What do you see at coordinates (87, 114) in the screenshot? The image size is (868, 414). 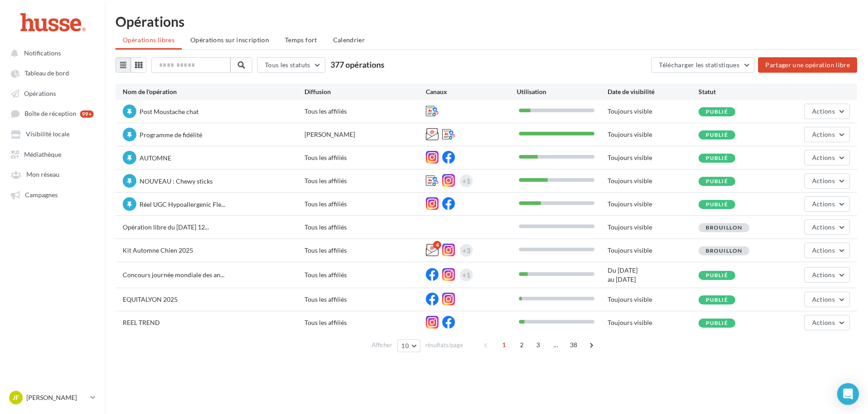 I see `div: 99+` at bounding box center [87, 114].